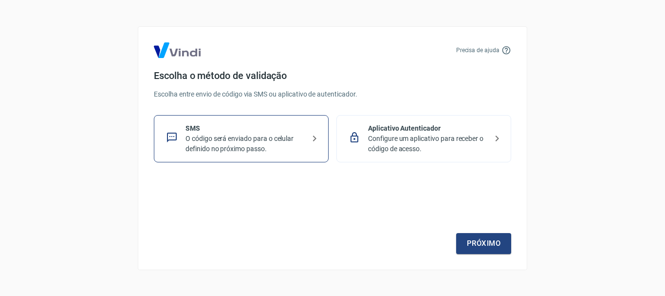 Image resolution: width=665 pixels, height=296 pixels. Describe the element at coordinates (478, 50) in the screenshot. I see `p: Precisa de ajuda` at that location.